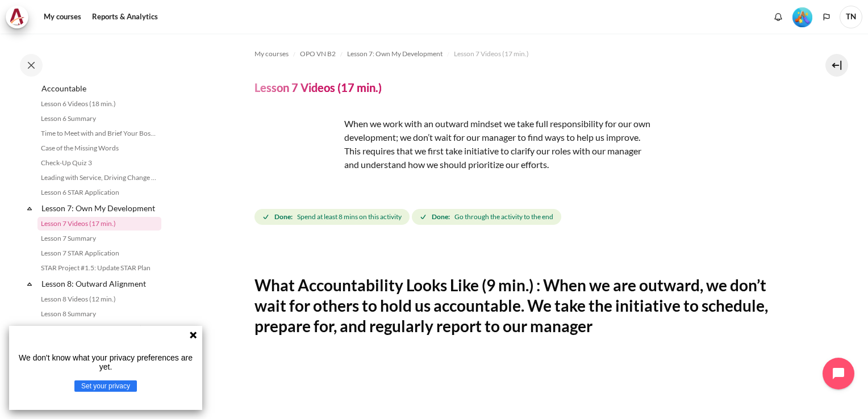 Image resolution: width=868 pixels, height=419 pixels. What do you see at coordinates (272, 54) in the screenshot?
I see `span: My courses` at bounding box center [272, 54].